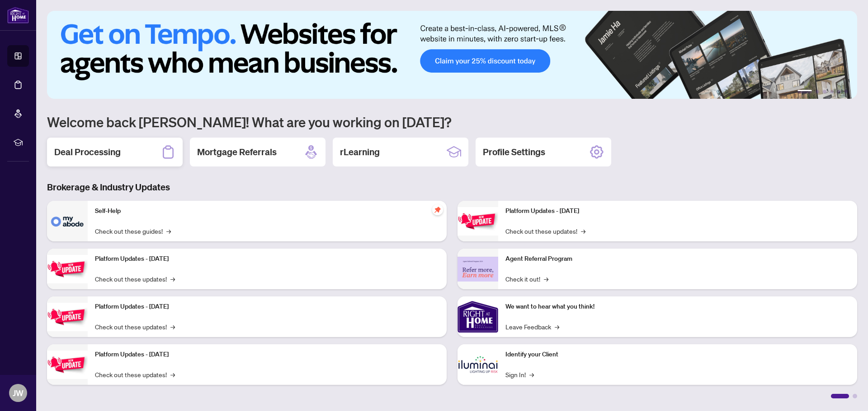 This screenshot has height=411, width=868. What do you see at coordinates (831, 91) in the screenshot?
I see `button: 4` at bounding box center [831, 91].